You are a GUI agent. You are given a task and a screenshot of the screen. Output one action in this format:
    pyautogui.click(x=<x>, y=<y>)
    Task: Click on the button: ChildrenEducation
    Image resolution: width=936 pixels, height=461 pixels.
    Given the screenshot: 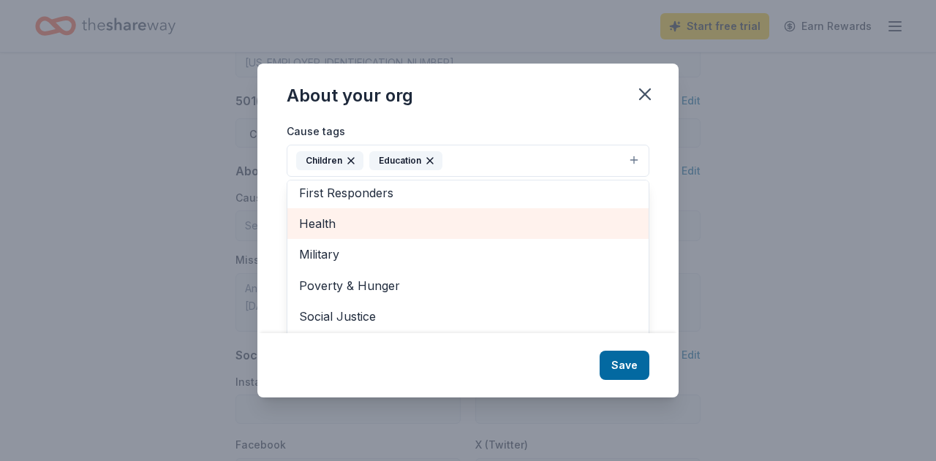 What is the action you would take?
    pyautogui.click(x=468, y=161)
    